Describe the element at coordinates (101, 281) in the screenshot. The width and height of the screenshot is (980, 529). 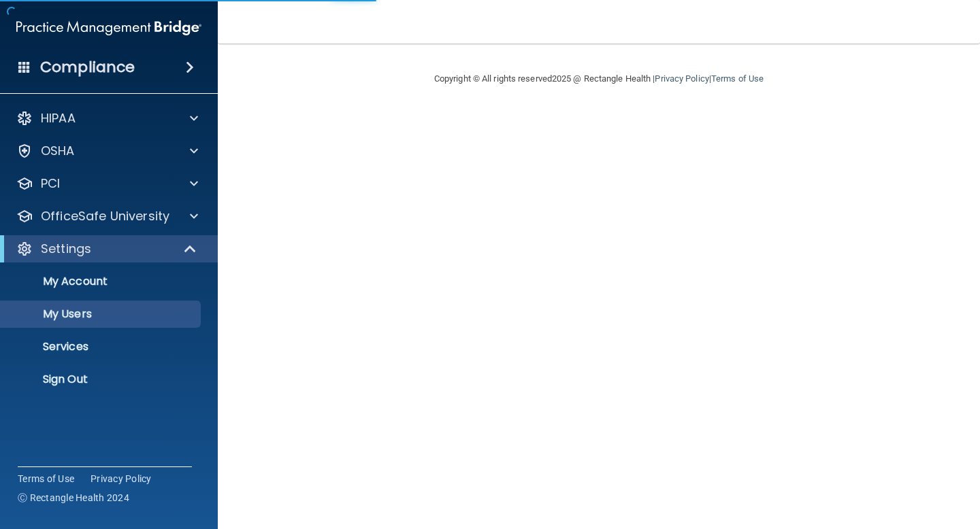
I see `p: My Account` at that location.